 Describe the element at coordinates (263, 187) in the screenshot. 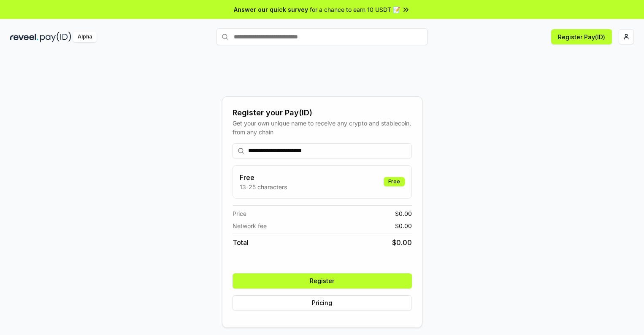

I see `p: 13-25 characters` at that location.